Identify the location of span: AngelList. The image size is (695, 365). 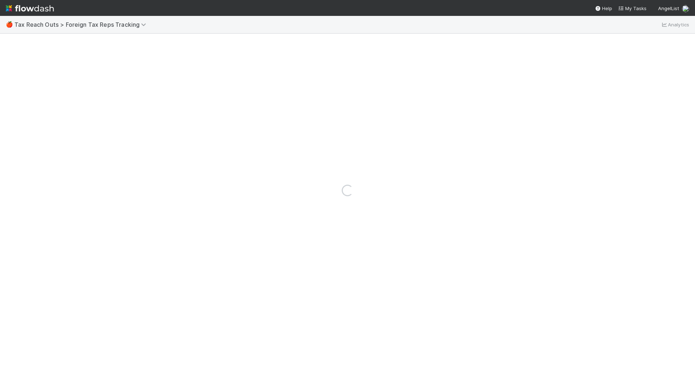
(668, 8).